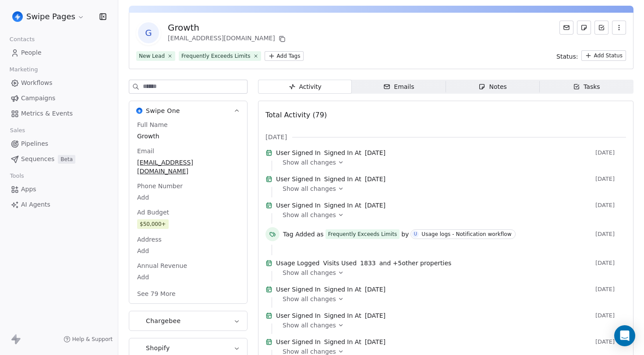 The width and height of the screenshot is (644, 355). I want to click on div: Open Intercom Messenger, so click(625, 336).